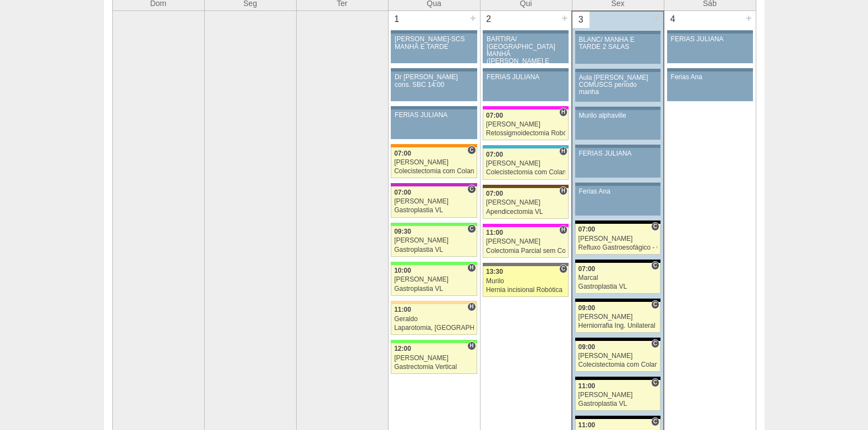  Describe the element at coordinates (402, 348) in the screenshot. I see `span: 12:00` at that location.